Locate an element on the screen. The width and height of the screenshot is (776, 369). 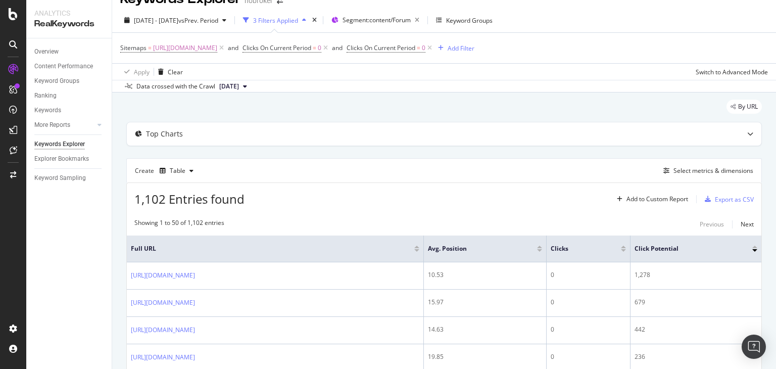
div: Next is located at coordinates (747, 224).